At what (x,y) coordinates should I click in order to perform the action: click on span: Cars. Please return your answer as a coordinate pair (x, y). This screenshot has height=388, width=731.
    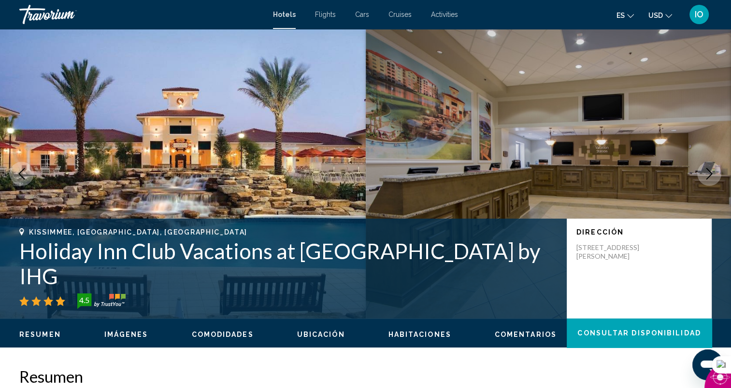
    Looking at the image, I should click on (362, 14).